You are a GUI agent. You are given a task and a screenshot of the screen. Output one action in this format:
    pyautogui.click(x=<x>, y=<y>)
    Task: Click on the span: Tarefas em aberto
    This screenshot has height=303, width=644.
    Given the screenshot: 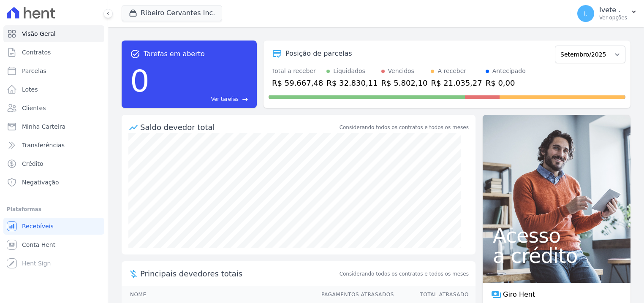 What is the action you would take?
    pyautogui.click(x=174, y=54)
    